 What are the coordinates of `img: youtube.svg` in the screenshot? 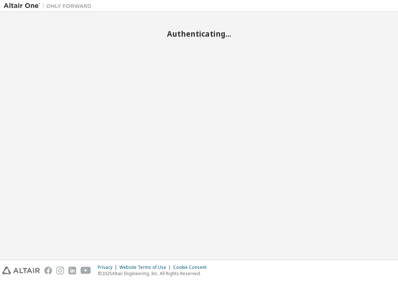 It's located at (86, 270).